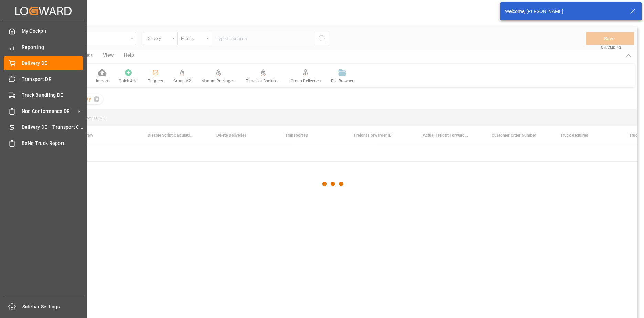 The height and width of the screenshot is (318, 644). Describe the element at coordinates (52, 127) in the screenshot. I see `span: Delivery DE + Transport Cost` at that location.